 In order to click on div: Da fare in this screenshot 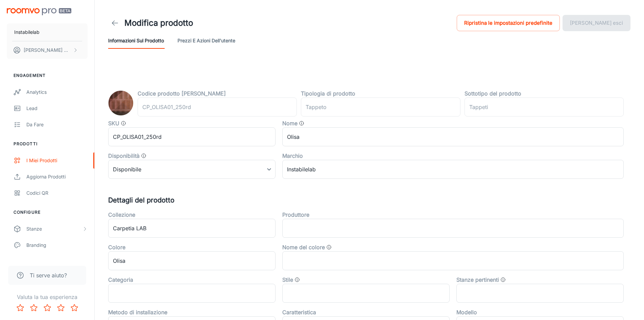, I will do `click(57, 125)`.